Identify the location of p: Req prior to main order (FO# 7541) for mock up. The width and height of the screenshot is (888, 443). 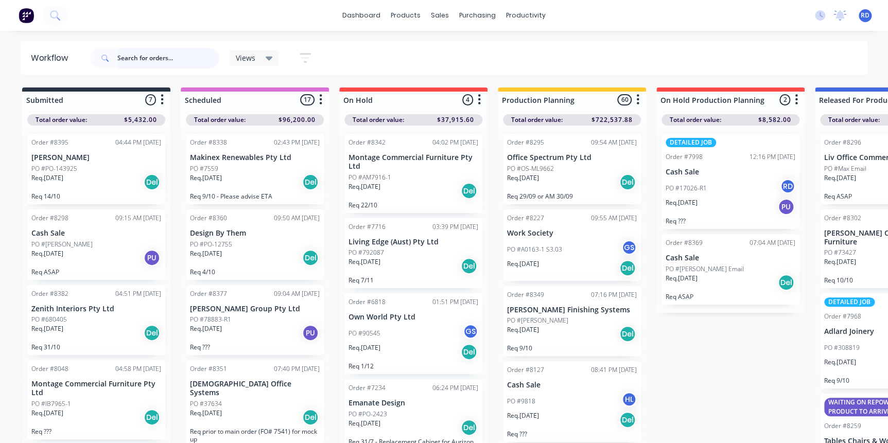
(255, 435).